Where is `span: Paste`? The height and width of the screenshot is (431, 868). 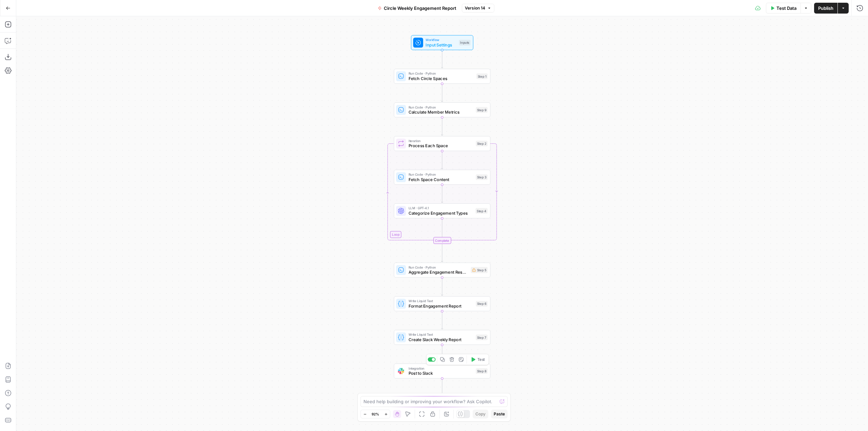 span: Paste is located at coordinates (499, 414).